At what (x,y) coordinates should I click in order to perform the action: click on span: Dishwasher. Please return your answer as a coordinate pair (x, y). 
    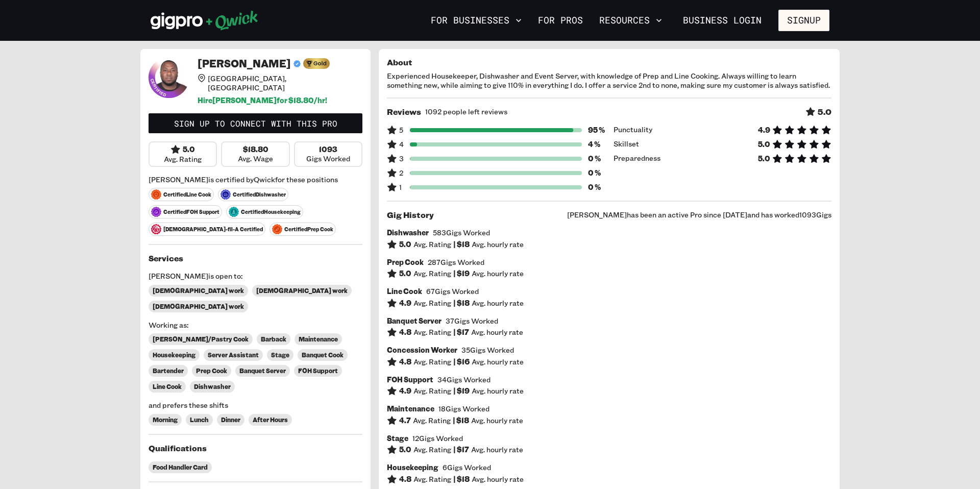
    Looking at the image, I should click on (213, 386).